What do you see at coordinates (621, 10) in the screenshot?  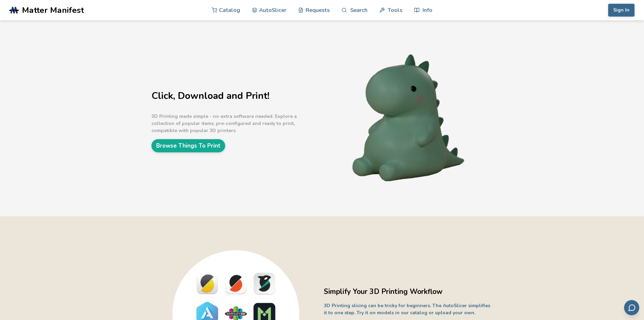 I see `button: Sign In` at bounding box center [621, 10].